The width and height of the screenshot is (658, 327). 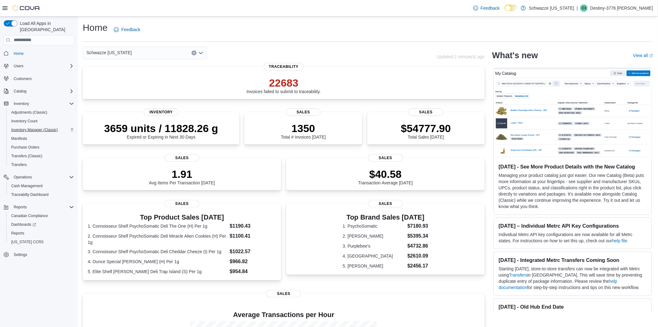 What do you see at coordinates (374, 226) in the screenshot?
I see `dt: 1. PsychoSomatic` at bounding box center [374, 226].